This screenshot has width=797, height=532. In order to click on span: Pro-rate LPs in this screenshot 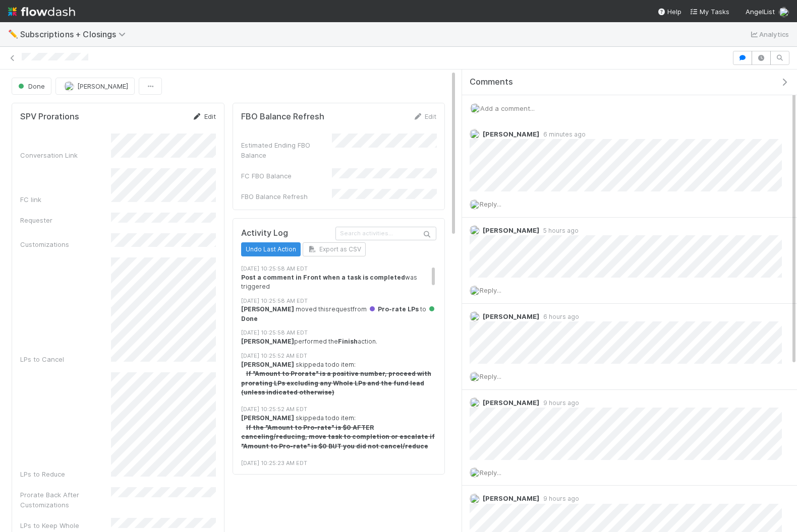, I will do `click(393, 309)`.